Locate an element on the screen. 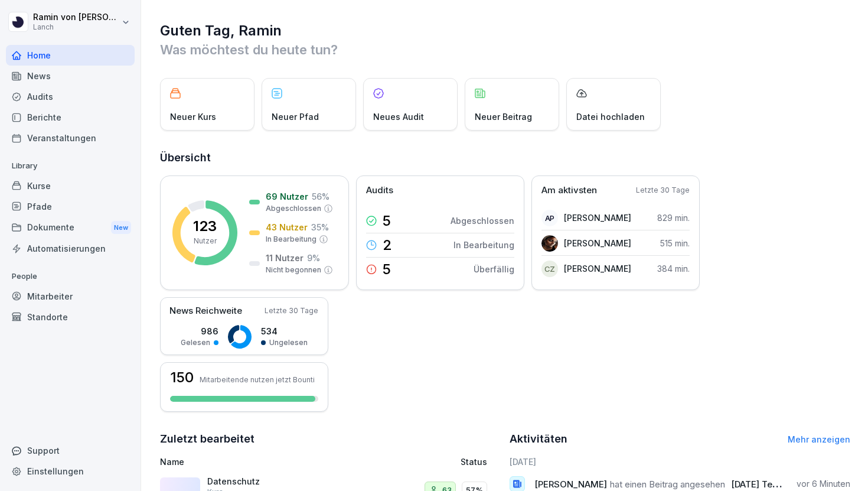 Image resolution: width=868 pixels, height=491 pixels. p: Library is located at coordinates (70, 166).